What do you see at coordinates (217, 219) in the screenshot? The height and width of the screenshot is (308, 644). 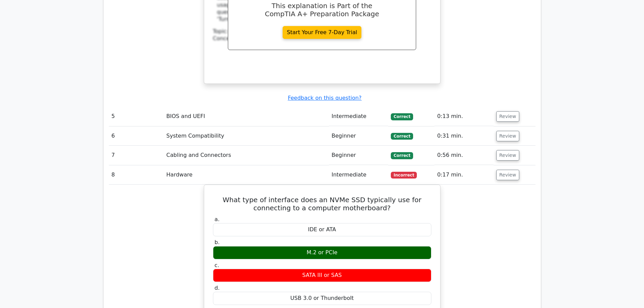 I see `span: a.` at bounding box center [217, 219].